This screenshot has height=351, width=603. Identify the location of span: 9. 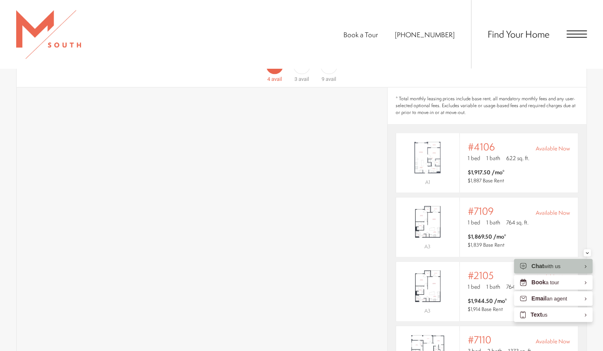
(323, 79).